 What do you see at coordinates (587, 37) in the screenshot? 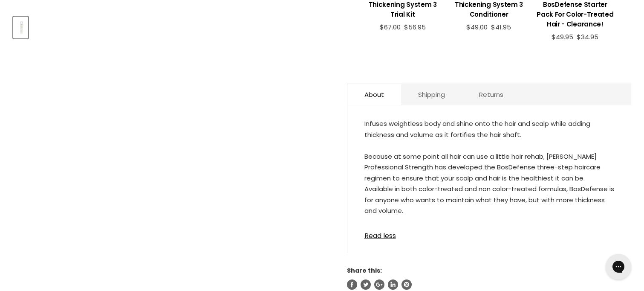
I see `span: $34.95` at bounding box center [587, 37].